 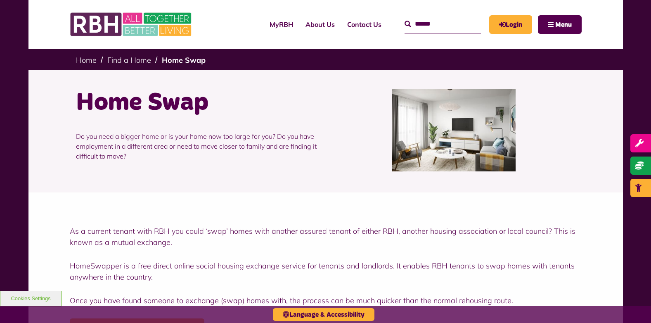 What do you see at coordinates (326, 300) in the screenshot?
I see `p: Once you have found someone to exchange (swap) homes with, the process can be much quicker than t...` at bounding box center [326, 300].